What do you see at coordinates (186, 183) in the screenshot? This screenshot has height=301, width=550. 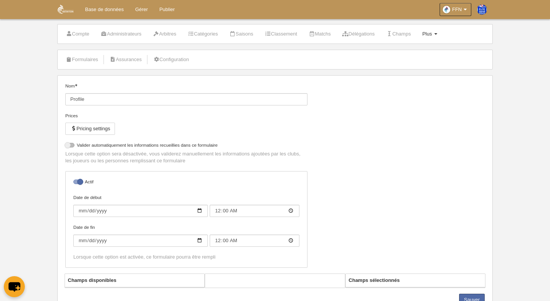 I see `label: Actif` at bounding box center [186, 183].